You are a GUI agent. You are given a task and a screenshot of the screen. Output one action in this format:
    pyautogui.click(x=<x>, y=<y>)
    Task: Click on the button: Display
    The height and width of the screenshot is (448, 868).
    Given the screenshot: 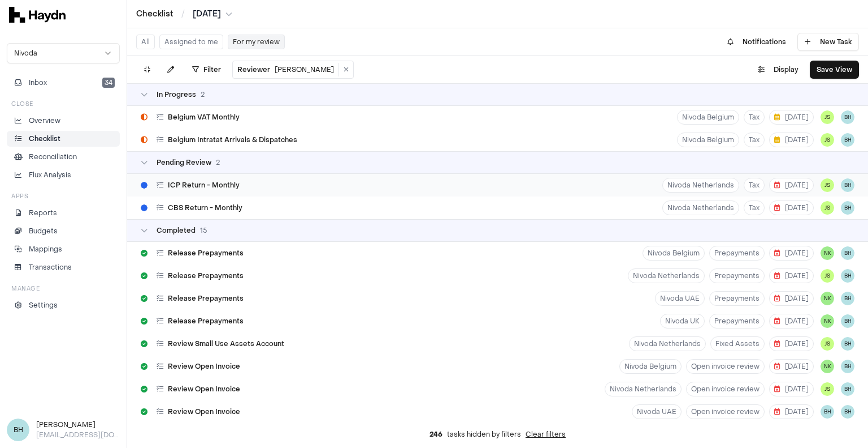 What is the action you would take?
    pyautogui.click(x=779, y=69)
    